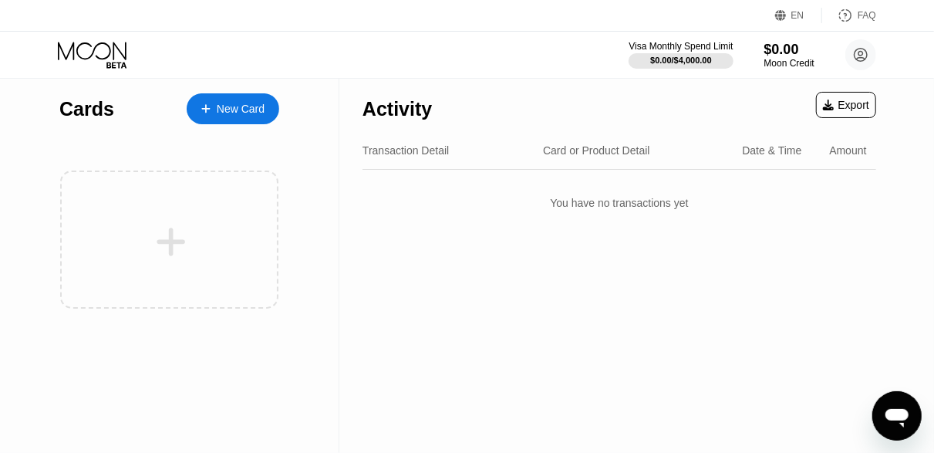 This screenshot has height=453, width=934. What do you see at coordinates (771, 150) in the screenshot?
I see `div: Date & Time` at bounding box center [771, 150].